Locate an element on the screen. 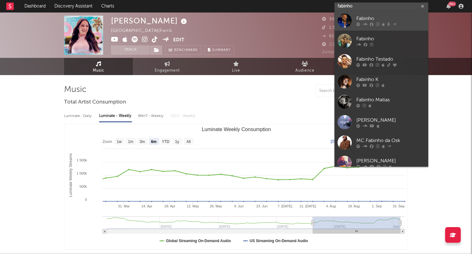 The width and height of the screenshot is (472, 254). text: 9. Jun is located at coordinates (239, 206).